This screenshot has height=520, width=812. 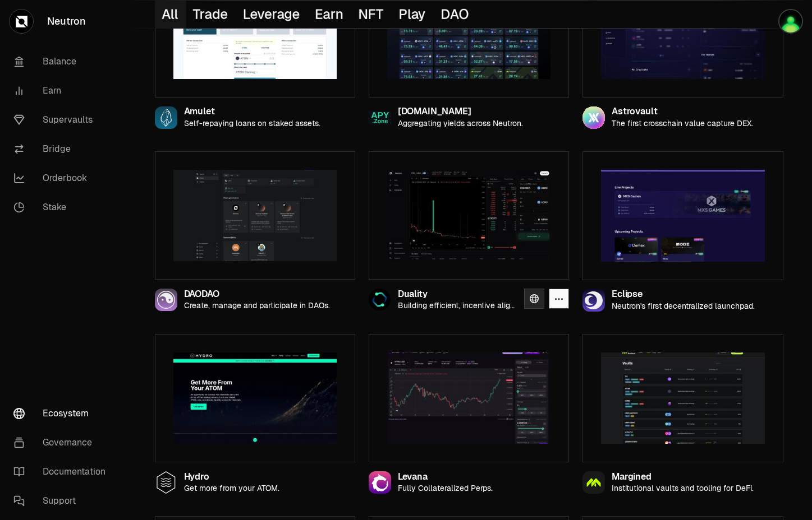 What do you see at coordinates (271, 14) in the screenshot?
I see `button: Leverage` at bounding box center [271, 14].